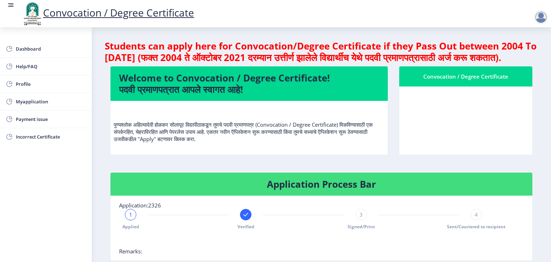 This screenshot has height=262, width=551. I want to click on span: 3, so click(361, 214).